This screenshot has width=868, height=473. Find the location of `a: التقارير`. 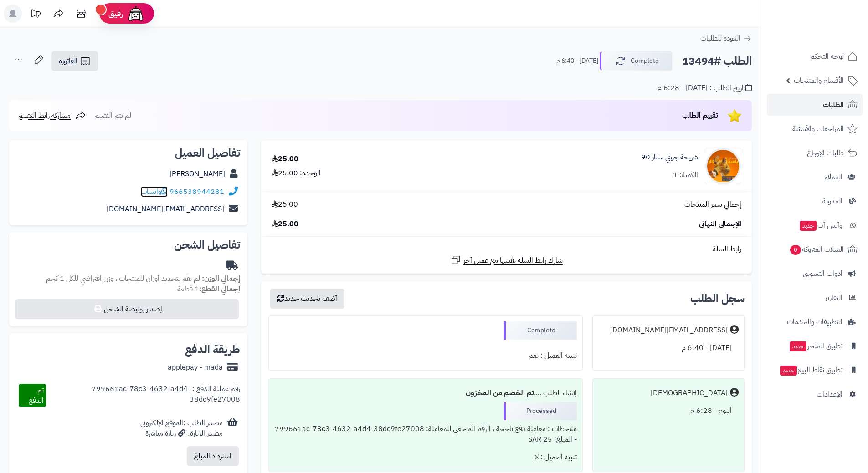

a: التقارير is located at coordinates (815, 298).